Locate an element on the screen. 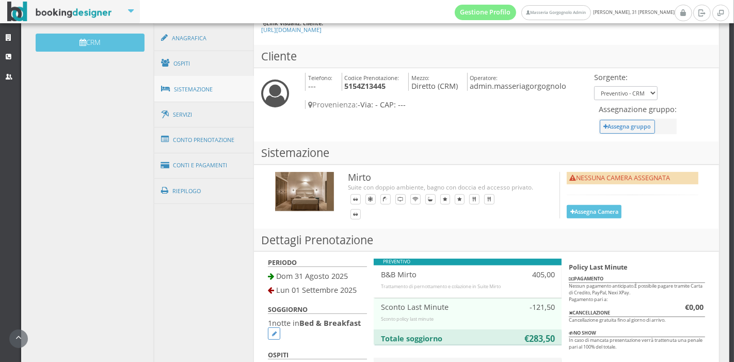  a: Riepilogo is located at coordinates (204, 191).